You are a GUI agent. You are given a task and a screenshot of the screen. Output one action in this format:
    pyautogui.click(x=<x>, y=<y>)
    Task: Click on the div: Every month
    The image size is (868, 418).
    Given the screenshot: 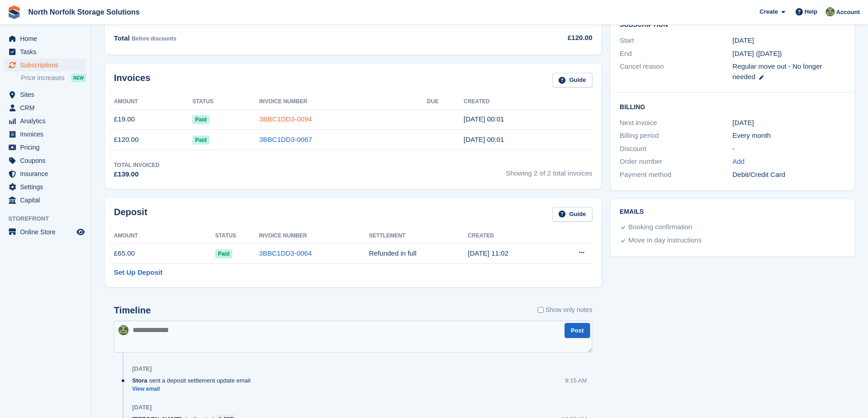 What is the action you would take?
    pyautogui.click(x=788, y=135)
    